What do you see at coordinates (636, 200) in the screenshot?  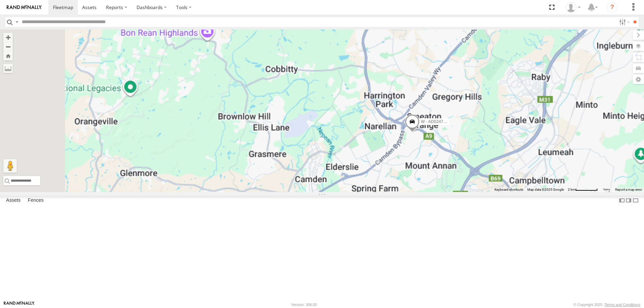 I see `label: Hide Summary Table` at bounding box center [636, 200].